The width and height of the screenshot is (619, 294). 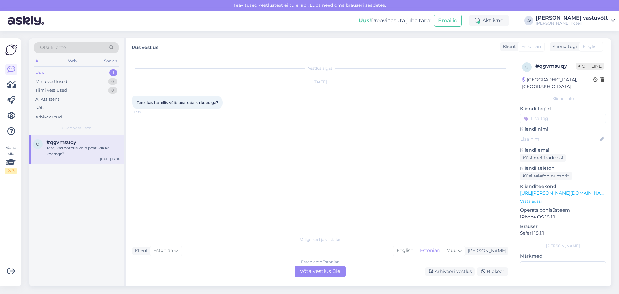 I want to click on label: Uus vestlus, so click(x=145, y=46).